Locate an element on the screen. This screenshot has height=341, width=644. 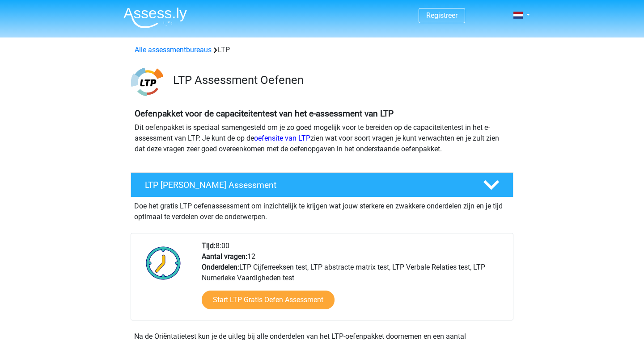
b: Onderdelen: is located at coordinates (220, 267).